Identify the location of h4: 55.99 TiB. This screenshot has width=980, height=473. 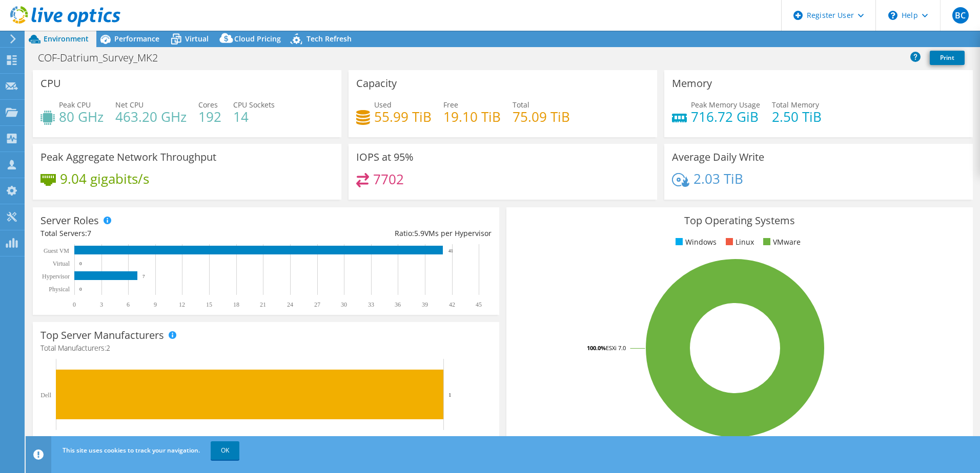
(403, 117).